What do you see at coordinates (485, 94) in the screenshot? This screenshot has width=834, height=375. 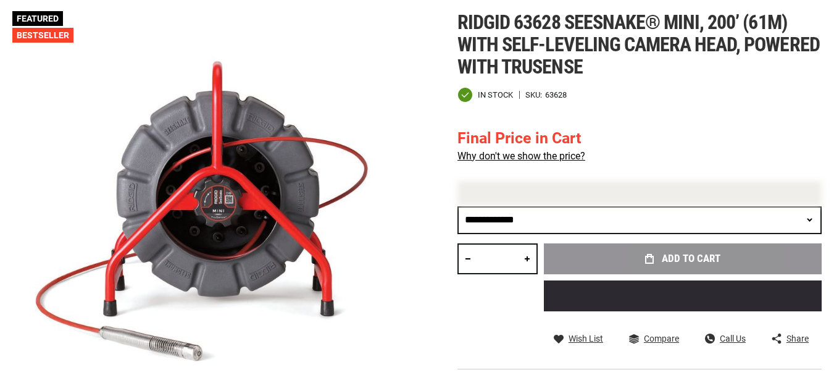 I see `div: Availability` at bounding box center [485, 94].